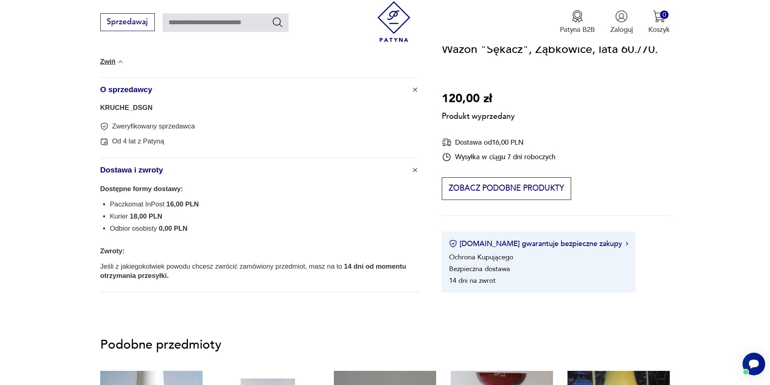 This screenshot has width=770, height=385. Describe the element at coordinates (138, 141) in the screenshot. I see `p: Od 4 lat z Patyną` at that location.